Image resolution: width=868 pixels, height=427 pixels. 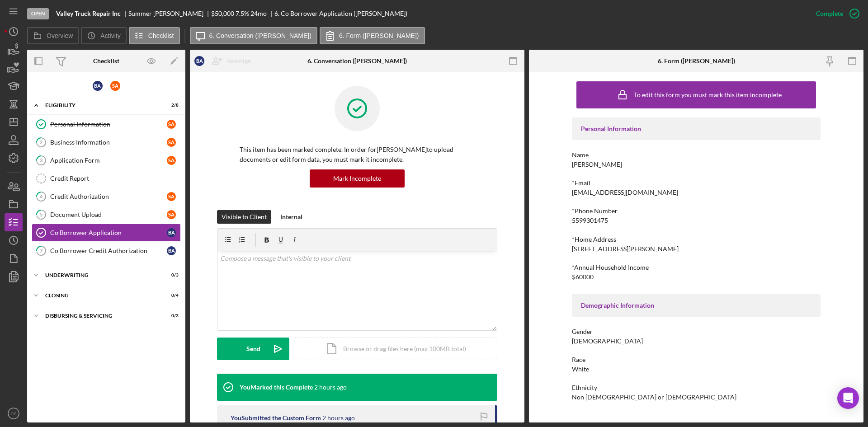 I want to click on button: Internal, so click(x=291, y=217).